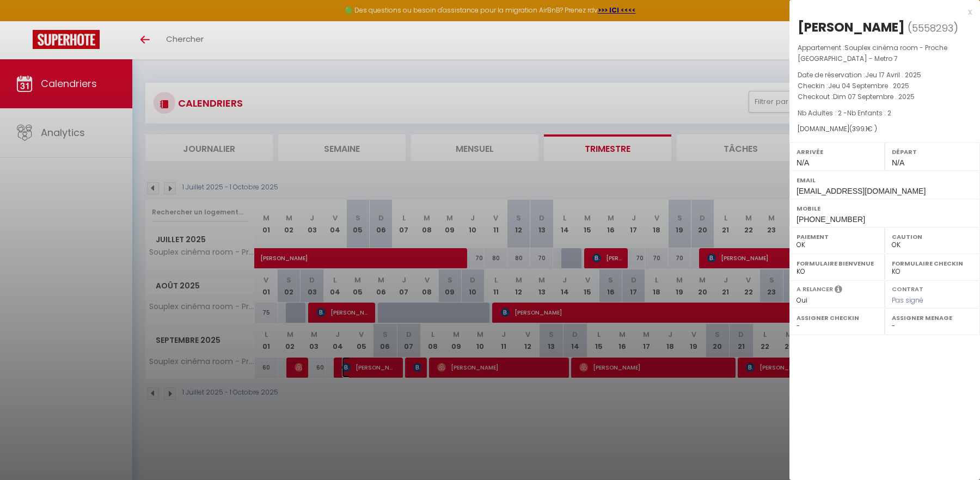 The width and height of the screenshot is (980, 480). I want to click on label: A relancer, so click(815, 289).